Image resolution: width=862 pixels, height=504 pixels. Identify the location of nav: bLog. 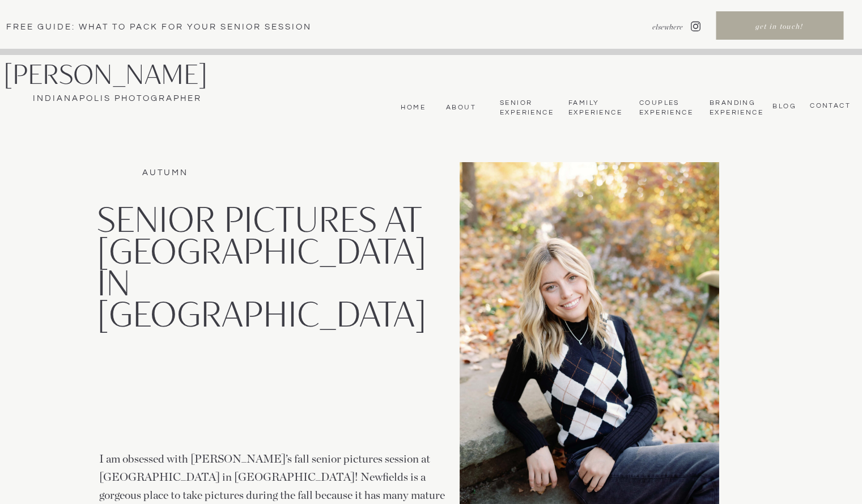
(783, 106).